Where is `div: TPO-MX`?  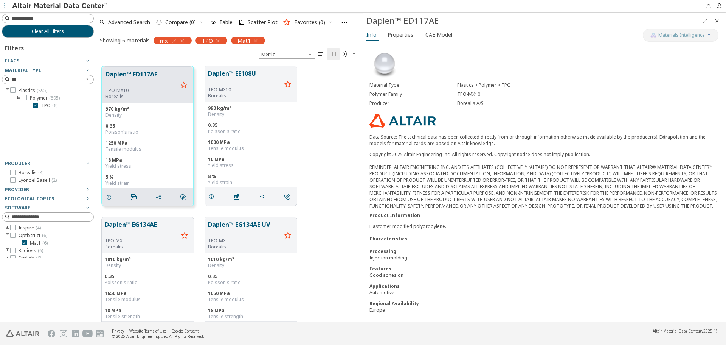 div: TPO-MX is located at coordinates (245, 241).